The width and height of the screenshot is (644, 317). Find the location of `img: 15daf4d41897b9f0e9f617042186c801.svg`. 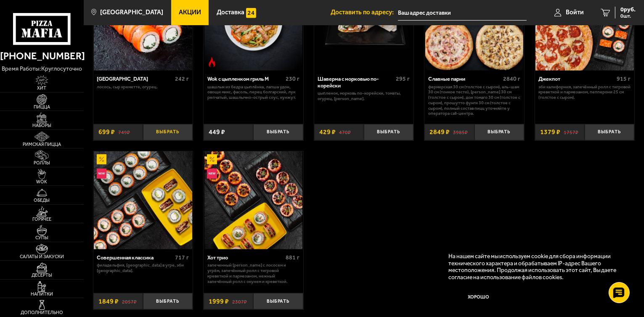

img: 15daf4d41897b9f0e9f617042186c801.svg is located at coordinates (252, 13).